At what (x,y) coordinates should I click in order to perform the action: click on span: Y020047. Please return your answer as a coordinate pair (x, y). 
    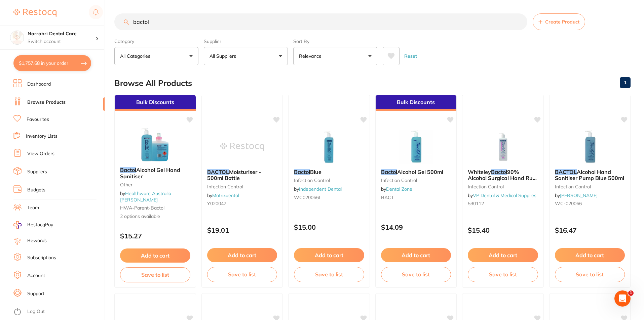
    Looking at the image, I should click on (217, 204).